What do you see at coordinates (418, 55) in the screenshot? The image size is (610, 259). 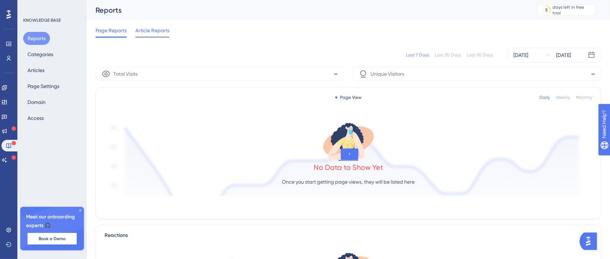 I see `div: Last 7 Days` at bounding box center [418, 55].